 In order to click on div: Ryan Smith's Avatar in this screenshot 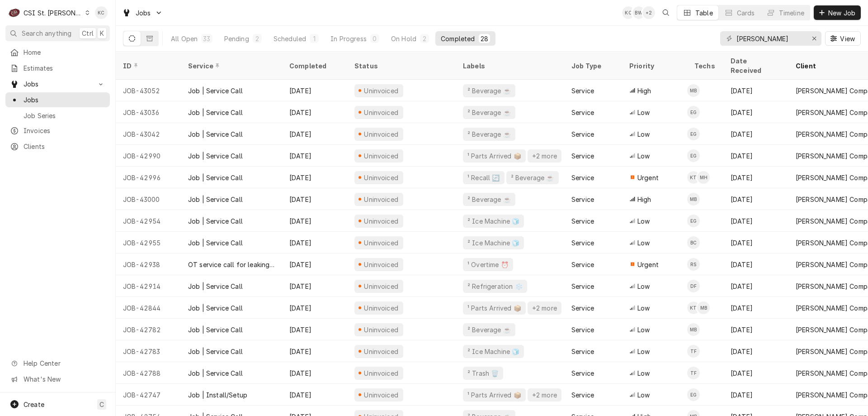, I will do `click(694, 265)`.